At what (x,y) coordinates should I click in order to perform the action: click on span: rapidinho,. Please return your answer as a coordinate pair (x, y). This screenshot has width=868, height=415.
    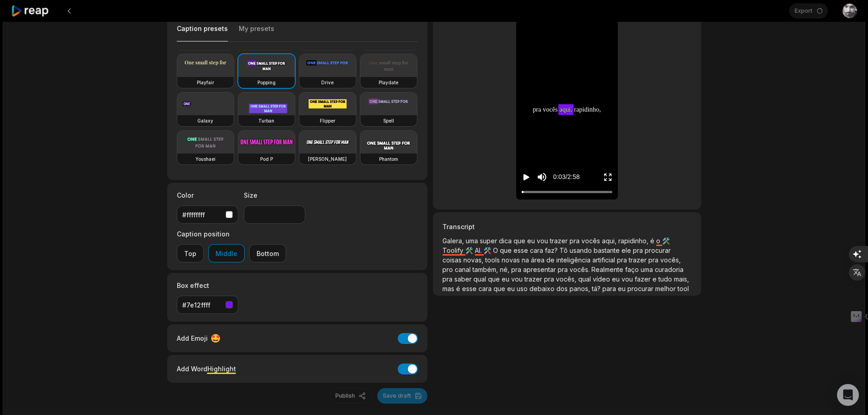
    Looking at the image, I should click on (587, 109).